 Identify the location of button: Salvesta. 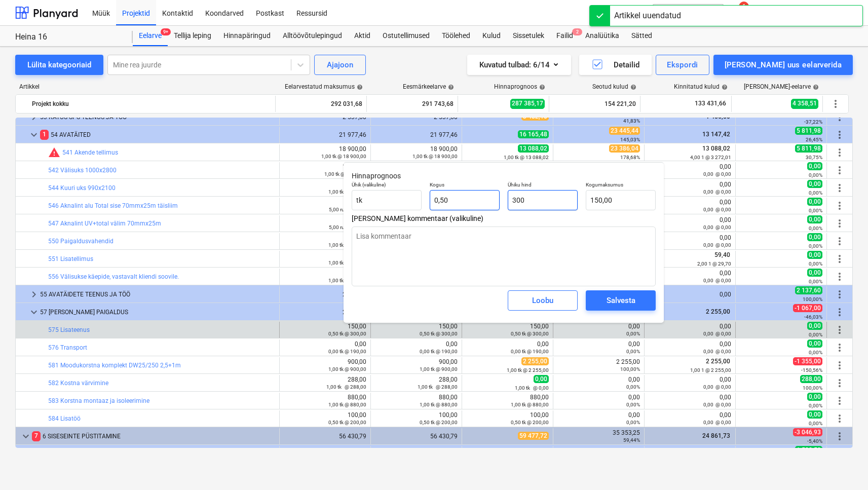
(620, 300).